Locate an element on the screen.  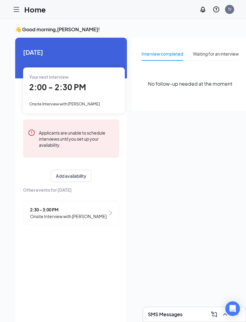
div: TJ is located at coordinates (230, 9).